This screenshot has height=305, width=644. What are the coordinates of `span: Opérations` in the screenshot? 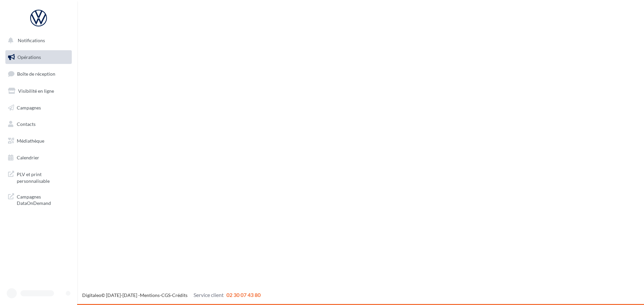 It's located at (29, 57).